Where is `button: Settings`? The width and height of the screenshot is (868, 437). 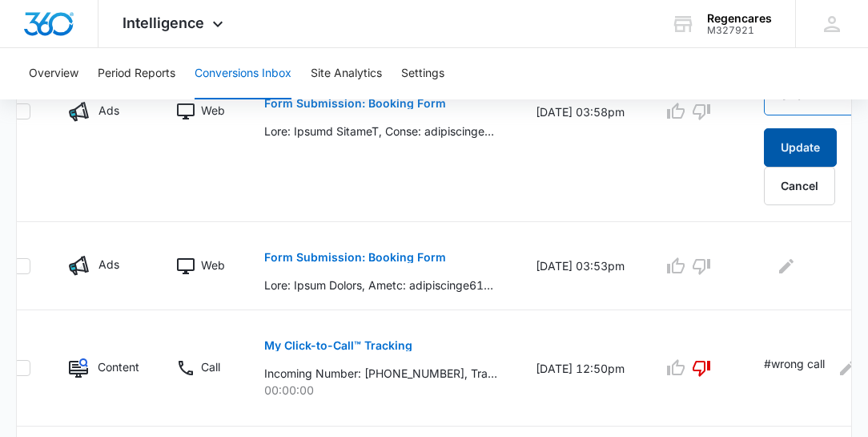 button: Settings is located at coordinates (422, 73).